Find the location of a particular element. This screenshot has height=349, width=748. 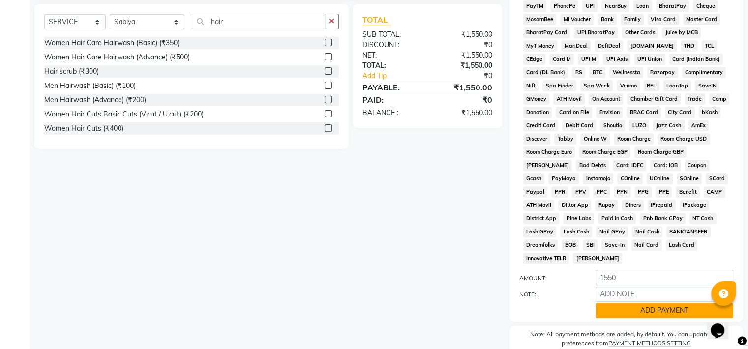

span: UPI M is located at coordinates (588, 59).